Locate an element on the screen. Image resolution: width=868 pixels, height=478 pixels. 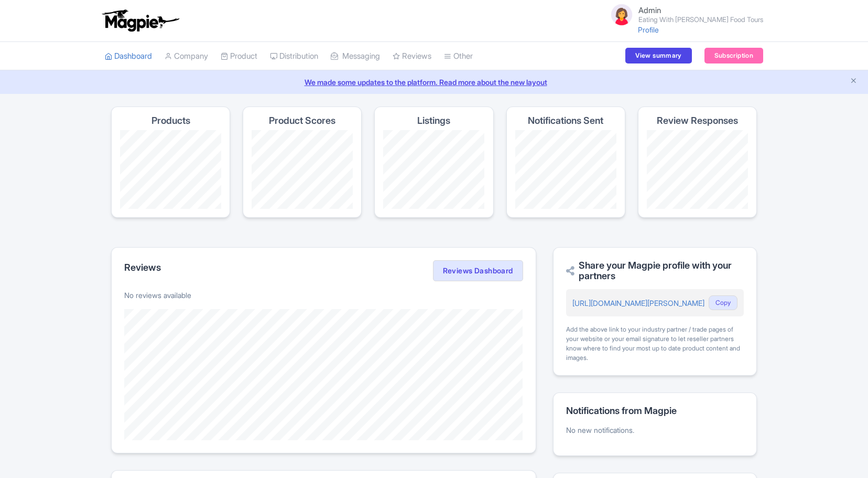
h4: Review Responses is located at coordinates (697, 120).